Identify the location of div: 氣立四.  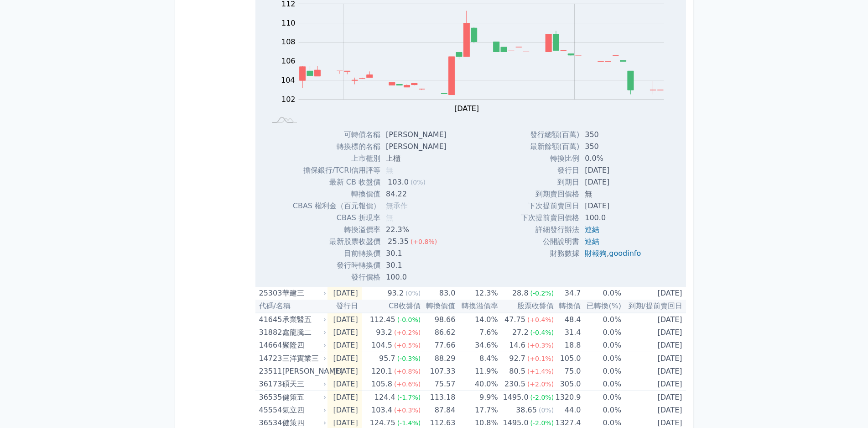
(304, 410).